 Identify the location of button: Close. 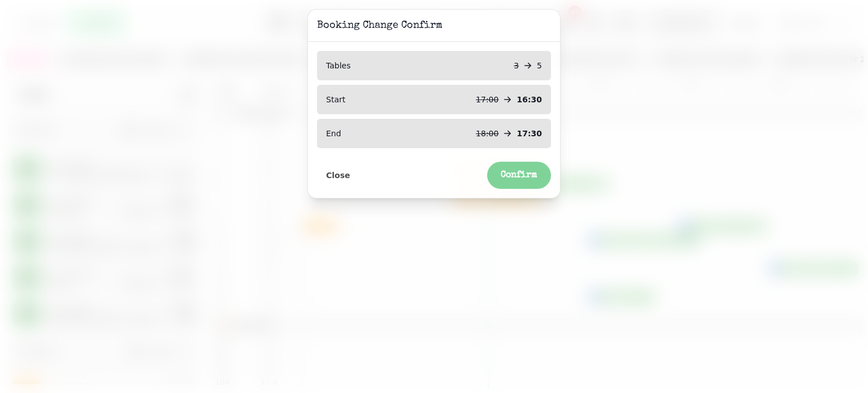
(338, 175).